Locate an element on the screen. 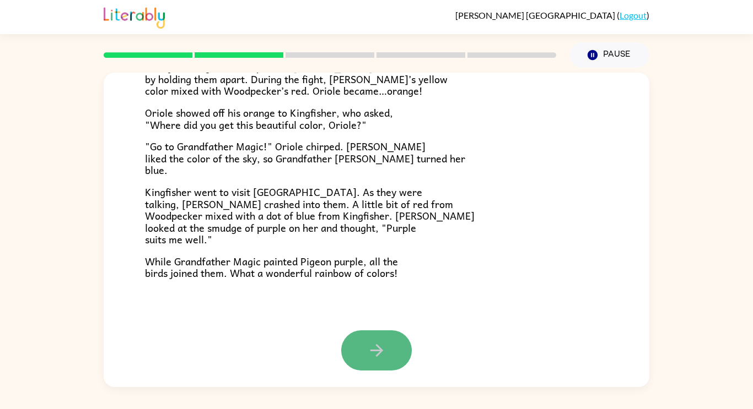 This screenshot has width=753, height=409. img: Literably is located at coordinates (134, 17).